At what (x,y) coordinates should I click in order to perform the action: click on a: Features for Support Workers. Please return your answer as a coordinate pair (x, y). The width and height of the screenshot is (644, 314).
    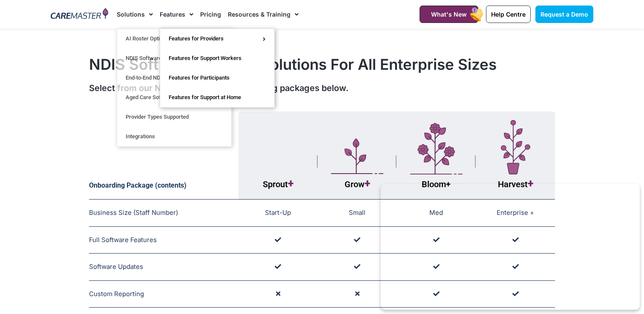
    Looking at the image, I should click on (217, 58).